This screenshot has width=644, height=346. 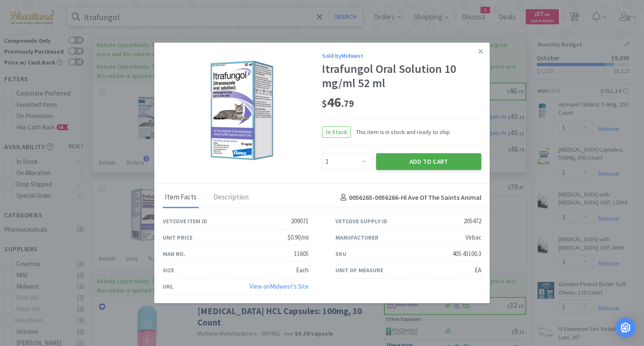 I want to click on div: $0.90/ml, so click(x=298, y=238).